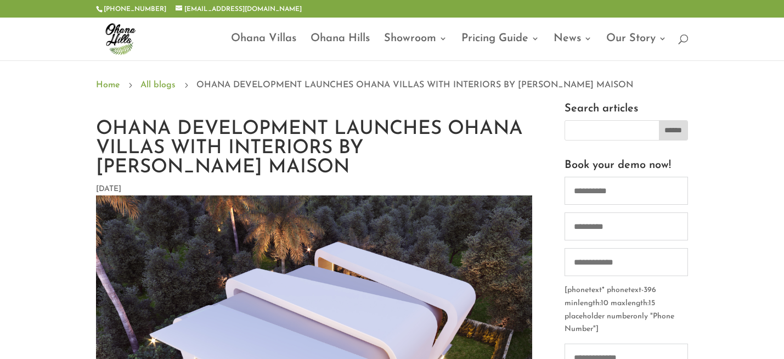 The height and width of the screenshot is (359, 784). Describe the element at coordinates (626, 313) in the screenshot. I see `p: [phonetext* phonetext-396 minlength:10 maxlength:15 placeholder numberonly "Phone Number"]` at that location.